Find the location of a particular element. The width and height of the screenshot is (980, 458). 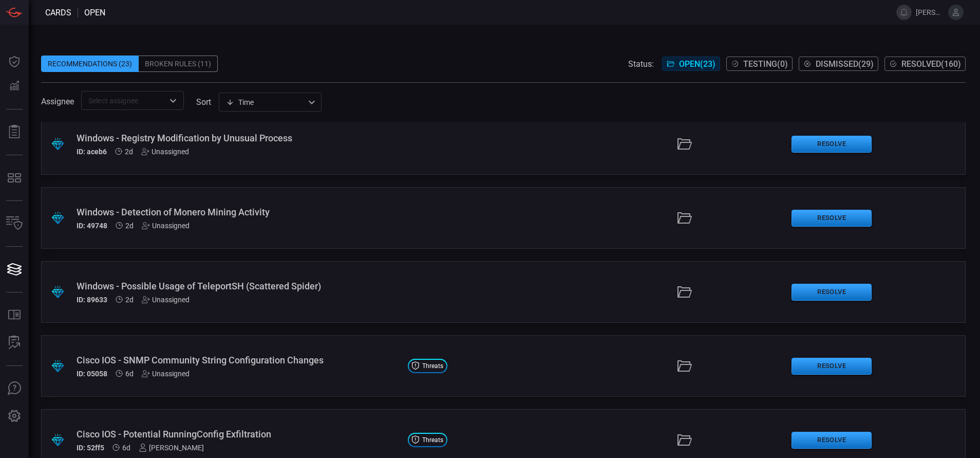

label: sort is located at coordinates (204, 101).